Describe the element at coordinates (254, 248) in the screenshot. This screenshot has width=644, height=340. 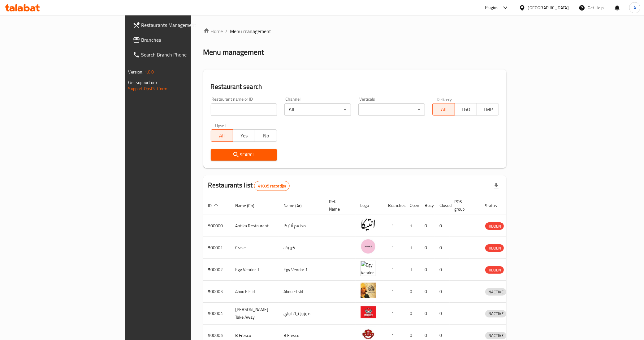
I see `td: Crave` at that location.